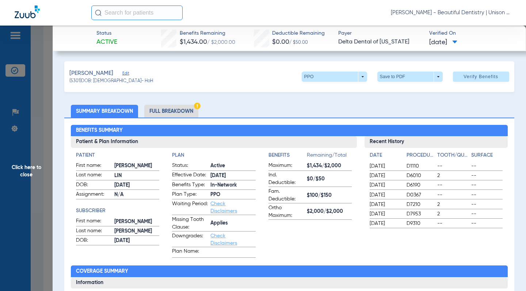 The width and height of the screenshot is (526, 291). Describe the element at coordinates (286, 179) in the screenshot. I see `span: Ind. Deductible:` at that location.